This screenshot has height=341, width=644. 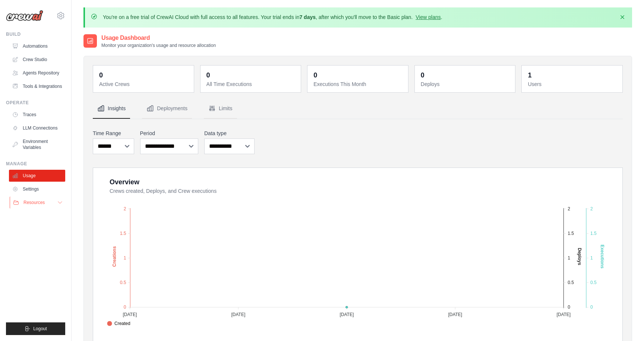 What do you see at coordinates (35, 164) in the screenshot?
I see `div: Manage` at bounding box center [35, 164].